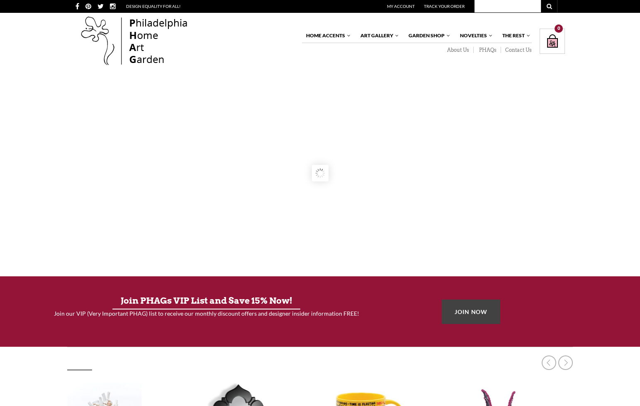 The width and height of the screenshot is (640, 406). What do you see at coordinates (516, 50) in the screenshot?
I see `a: Contact Us` at bounding box center [516, 50].